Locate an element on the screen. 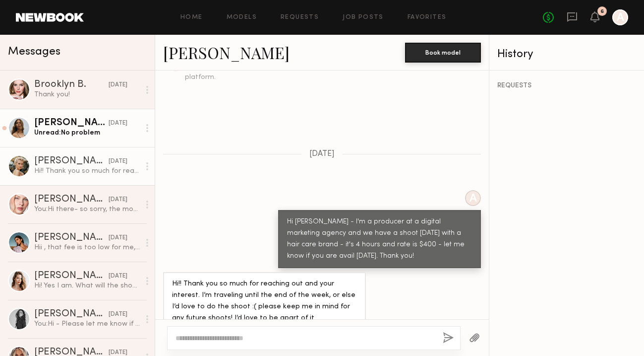  a: Favorites is located at coordinates (427, 18).